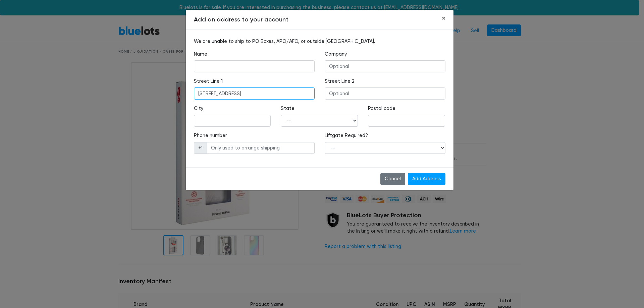 The height and width of the screenshot is (308, 644). I want to click on span: +1, so click(200, 148).